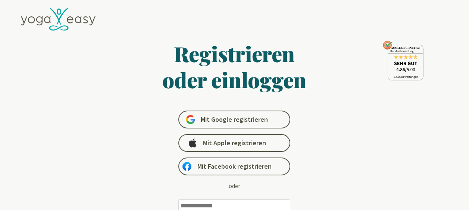  Describe the element at coordinates (403, 60) in the screenshot. I see `img: ausgezeichnet_seal.png` at that location.